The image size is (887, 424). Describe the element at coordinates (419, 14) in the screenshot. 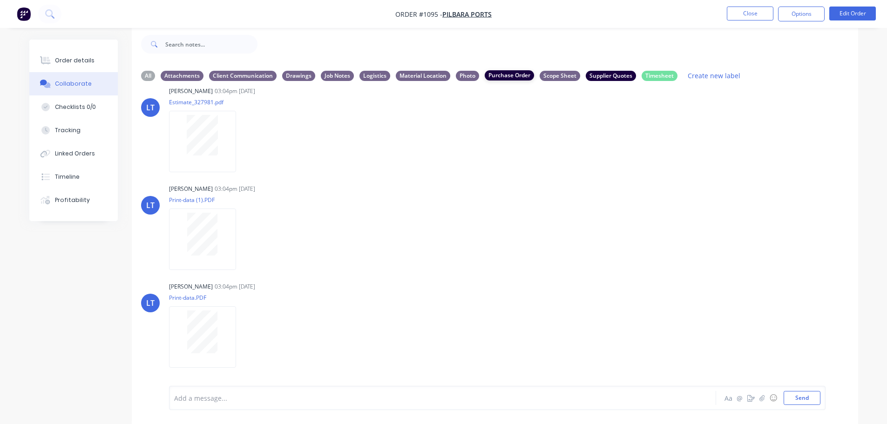

I see `span: Order #1095 -` at that location.